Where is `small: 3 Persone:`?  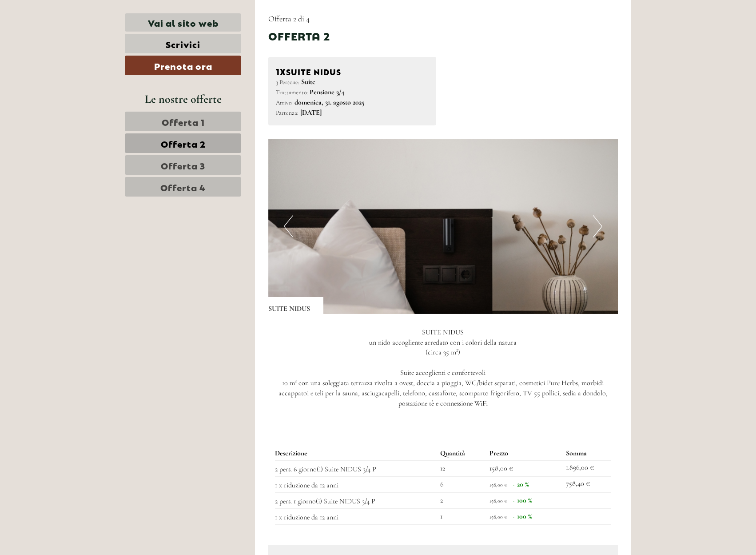
small: 3 Persone: is located at coordinates (288, 82).